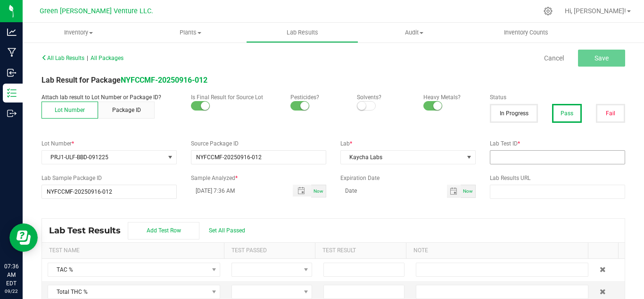  I want to click on span: Kaycha Labs, so click(402, 157).